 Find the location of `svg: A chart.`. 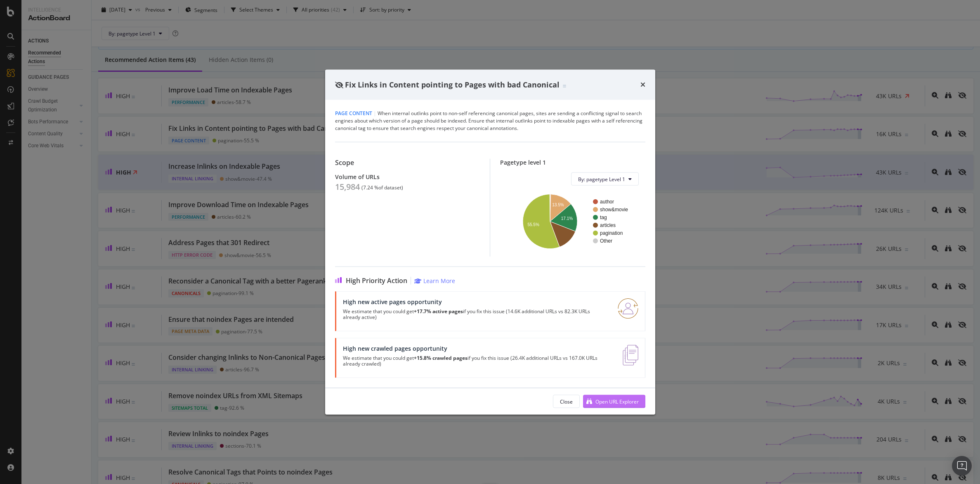

svg: A chart. is located at coordinates (572, 221).